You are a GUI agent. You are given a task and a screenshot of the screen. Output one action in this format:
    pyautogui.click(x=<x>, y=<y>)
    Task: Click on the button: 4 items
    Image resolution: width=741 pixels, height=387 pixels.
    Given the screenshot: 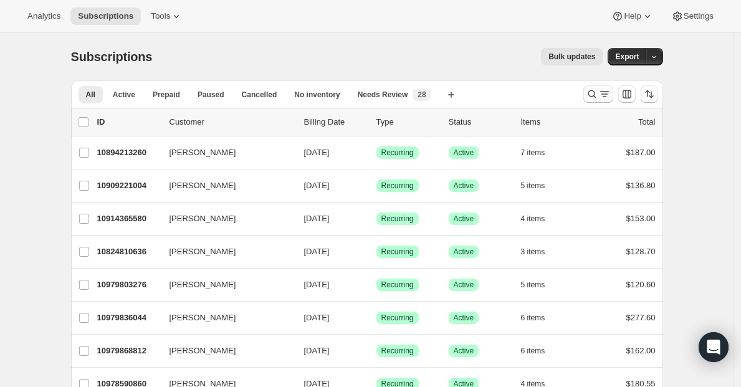 What is the action you would take?
    pyautogui.click(x=540, y=219)
    